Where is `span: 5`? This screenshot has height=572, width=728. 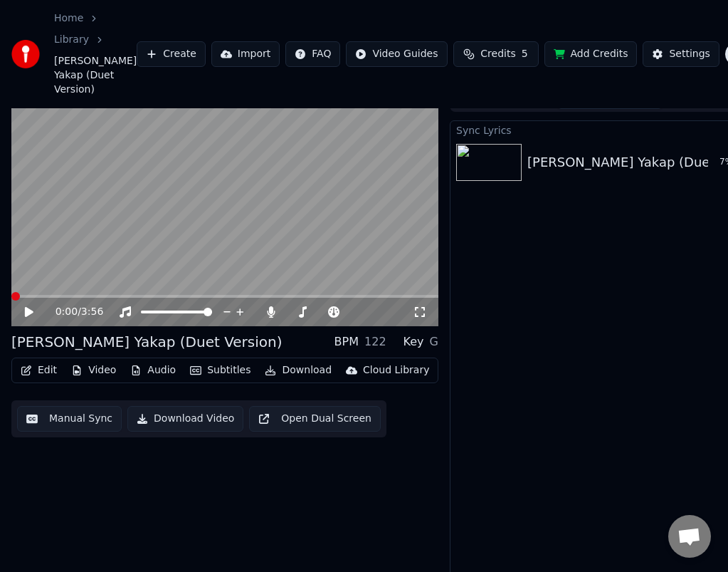
span: 5 is located at coordinates (524, 54).